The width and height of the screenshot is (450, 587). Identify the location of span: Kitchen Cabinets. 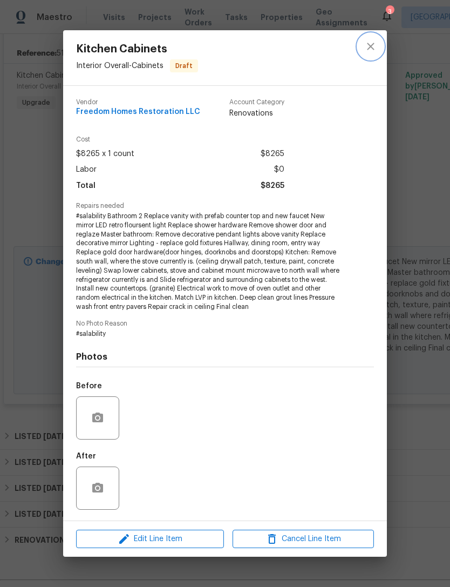
(137, 49).